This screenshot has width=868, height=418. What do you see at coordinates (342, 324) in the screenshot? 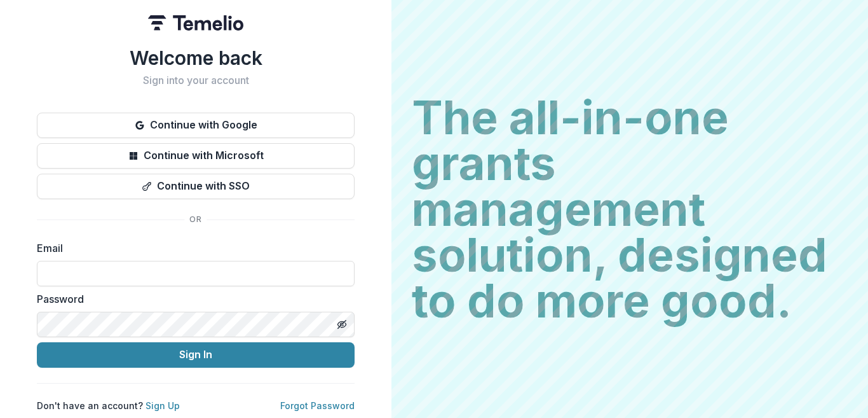
I see `button: Toggle password visibility` at bounding box center [342, 324].